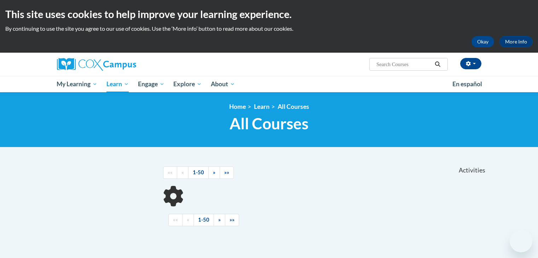  I want to click on a: En español, so click(467, 84).